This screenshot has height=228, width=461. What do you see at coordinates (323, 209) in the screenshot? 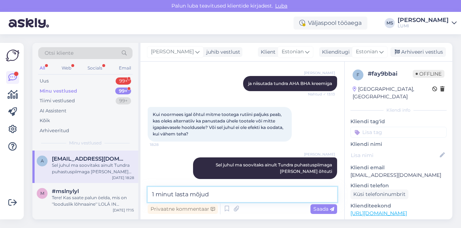
I see `span: Saada` at bounding box center [323, 209].